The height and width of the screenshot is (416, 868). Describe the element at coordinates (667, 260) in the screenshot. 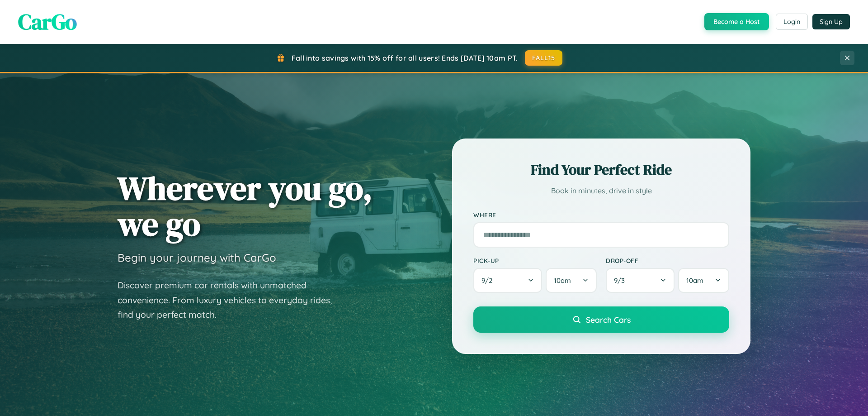

I see `label: Drop-off` at that location.